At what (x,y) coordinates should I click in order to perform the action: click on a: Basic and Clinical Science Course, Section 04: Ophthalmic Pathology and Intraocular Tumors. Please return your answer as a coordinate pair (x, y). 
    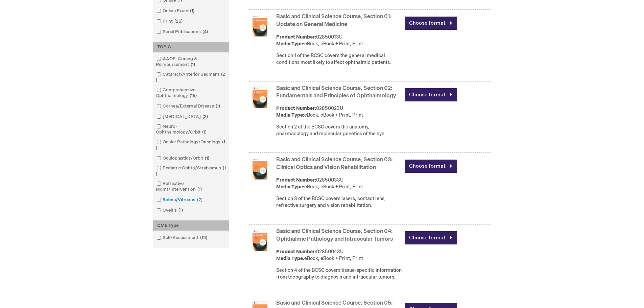
    Looking at the image, I should click on (334, 236).